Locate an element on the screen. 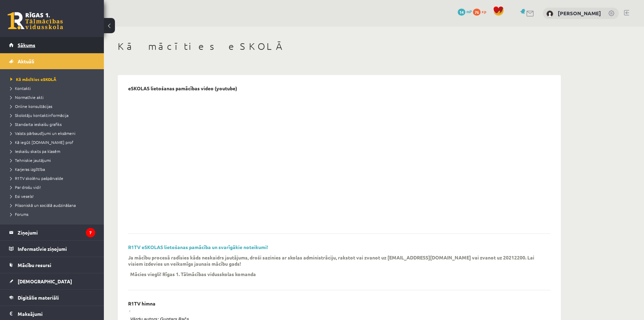 Image resolution: width=644 pixels, height=320 pixels. p: Mācies viegli! is located at coordinates (146, 274).